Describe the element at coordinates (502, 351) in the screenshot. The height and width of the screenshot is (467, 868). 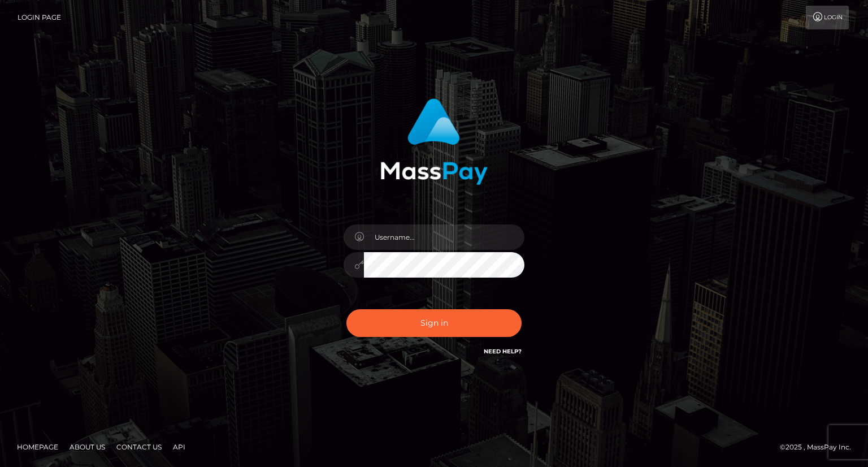
I see `a: Need Help?` at that location.